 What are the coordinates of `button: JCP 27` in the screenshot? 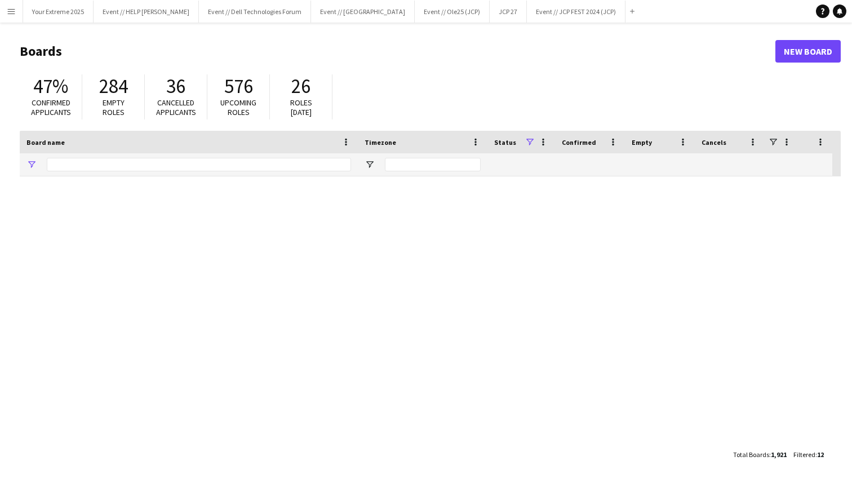 It's located at (508, 11).